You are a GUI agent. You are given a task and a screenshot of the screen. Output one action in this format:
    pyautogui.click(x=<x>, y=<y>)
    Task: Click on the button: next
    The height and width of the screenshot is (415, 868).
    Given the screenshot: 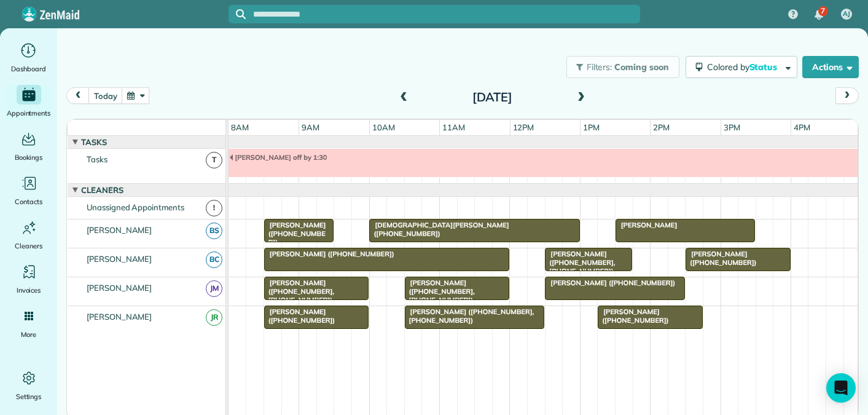 What is the action you would take?
    pyautogui.click(x=847, y=95)
    